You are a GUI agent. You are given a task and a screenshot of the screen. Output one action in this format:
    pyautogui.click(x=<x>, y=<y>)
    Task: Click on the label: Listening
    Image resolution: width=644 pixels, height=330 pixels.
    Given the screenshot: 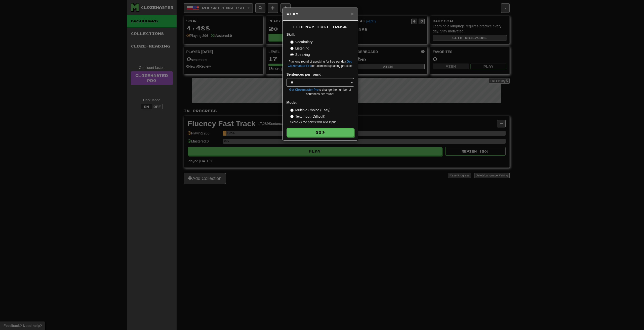 What is the action you would take?
    pyautogui.click(x=300, y=49)
    